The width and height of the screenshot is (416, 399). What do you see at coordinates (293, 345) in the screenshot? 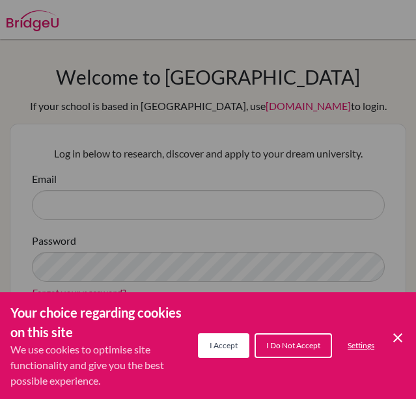
I see `span: I Do Not Accept` at bounding box center [293, 345].